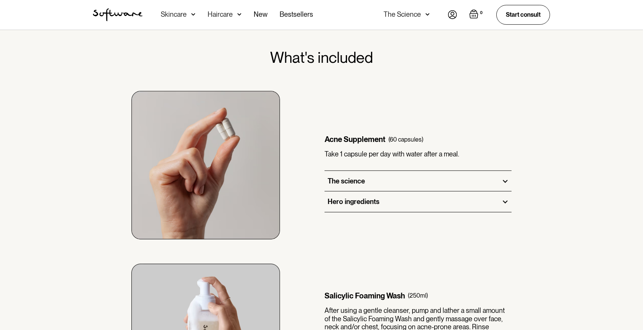 This screenshot has height=330, width=643. I want to click on a: Open empty cart, so click(477, 15).